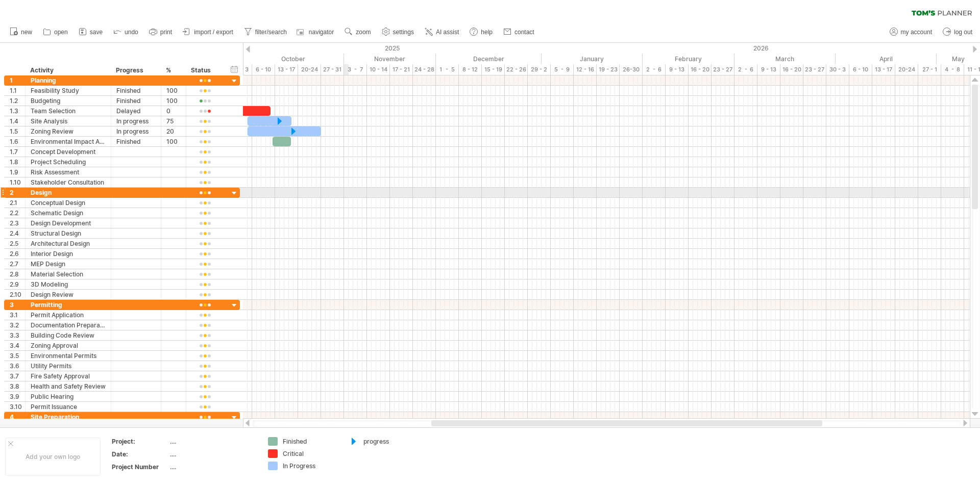 The width and height of the screenshot is (980, 486). I want to click on div: 16 - 20, so click(699, 69).